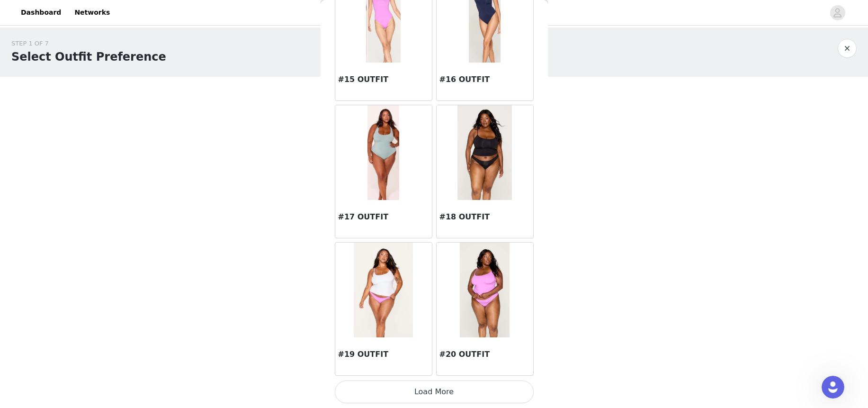 This screenshot has height=408, width=868. I want to click on h1: Select Outfit Preference, so click(88, 57).